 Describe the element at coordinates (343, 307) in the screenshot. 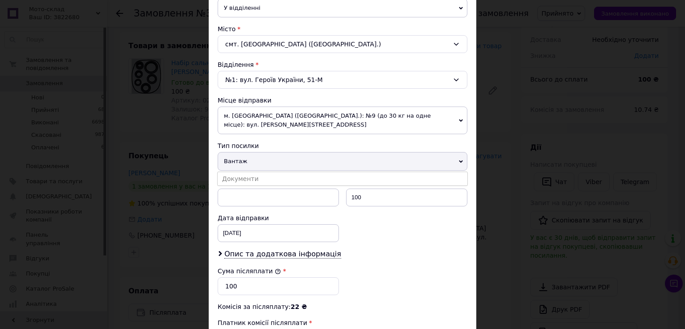

I see `div: Комісія за післяплату:` at that location.